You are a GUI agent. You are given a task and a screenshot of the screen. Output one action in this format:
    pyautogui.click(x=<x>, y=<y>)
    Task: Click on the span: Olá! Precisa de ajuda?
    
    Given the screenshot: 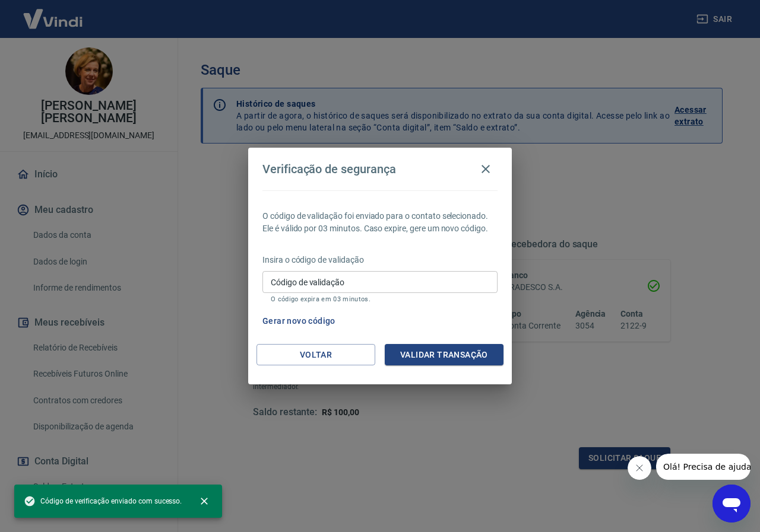 What is the action you would take?
    pyautogui.click(x=54, y=13)
    